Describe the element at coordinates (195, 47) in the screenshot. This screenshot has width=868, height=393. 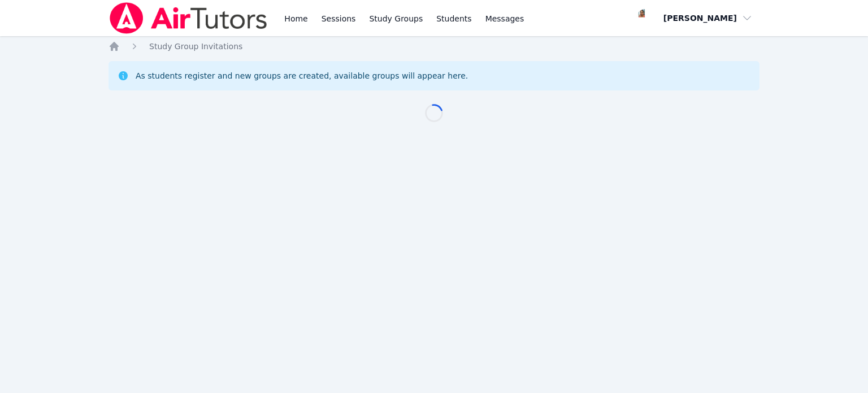
I see `a: Study Group Invitations` at that location.